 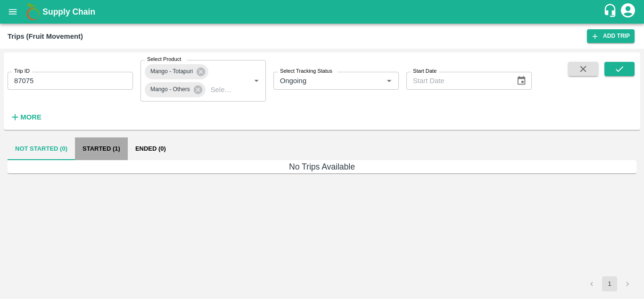 I want to click on h6: No Trips Available, so click(x=322, y=167).